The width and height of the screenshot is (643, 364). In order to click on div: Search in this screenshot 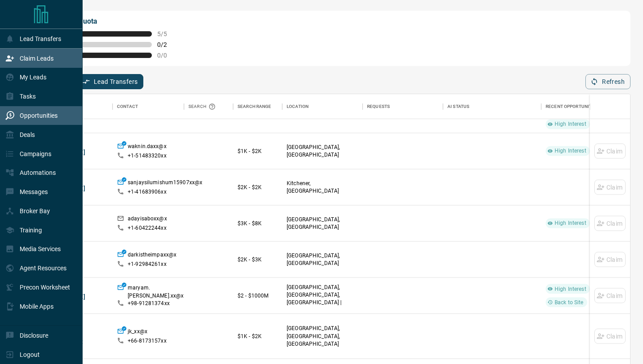, I will do `click(203, 107)`.